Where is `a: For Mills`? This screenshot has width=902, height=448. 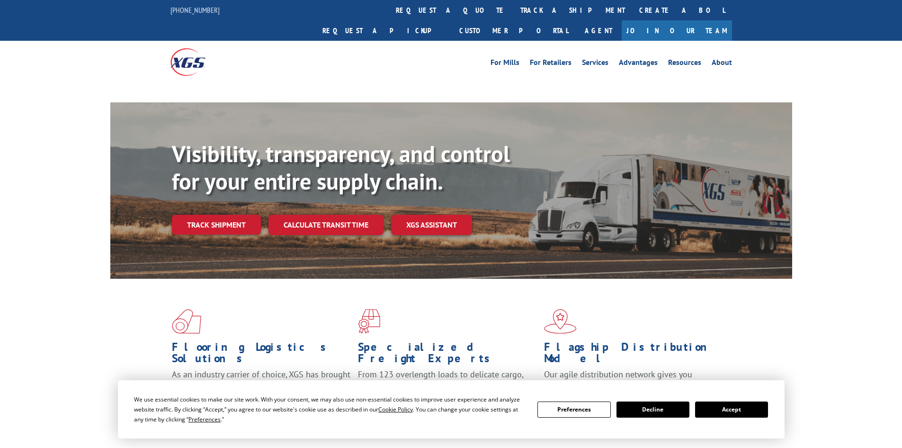 a: For Mills is located at coordinates (505, 64).